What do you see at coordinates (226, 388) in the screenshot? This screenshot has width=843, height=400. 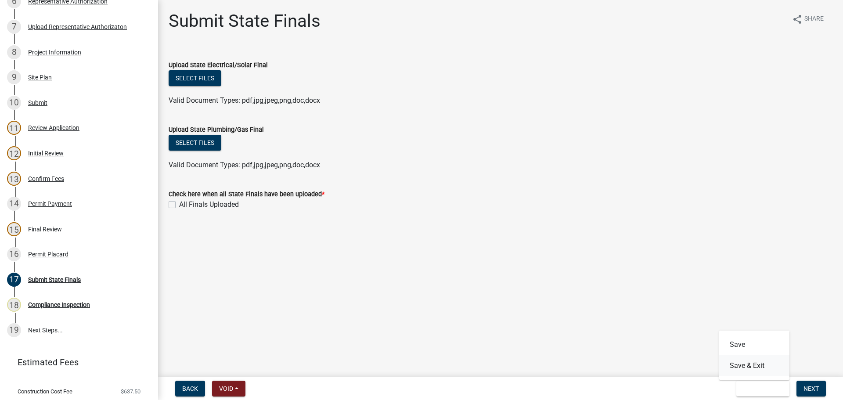 I see `span: Void` at bounding box center [226, 388].